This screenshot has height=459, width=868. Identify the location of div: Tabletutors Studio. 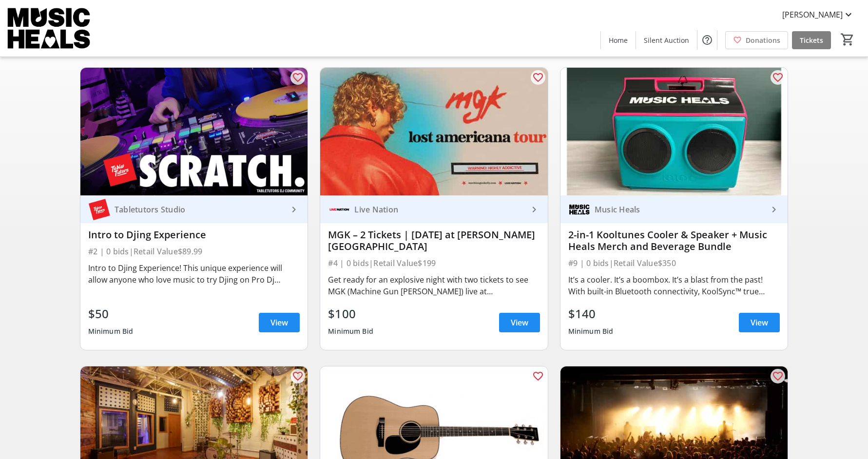
(199, 209).